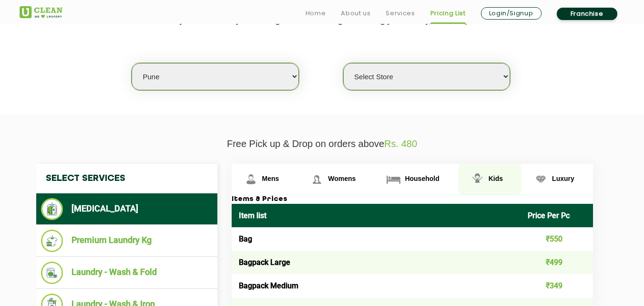 This screenshot has height=306, width=644. I want to click on span: Rs. 480, so click(400, 143).